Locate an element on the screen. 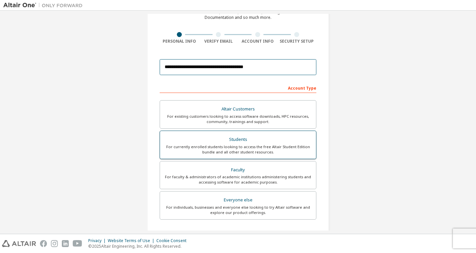  div: For Free Trials, Licenses, Downloads, Learning & Documentation and so much more. is located at coordinates (238, 15).